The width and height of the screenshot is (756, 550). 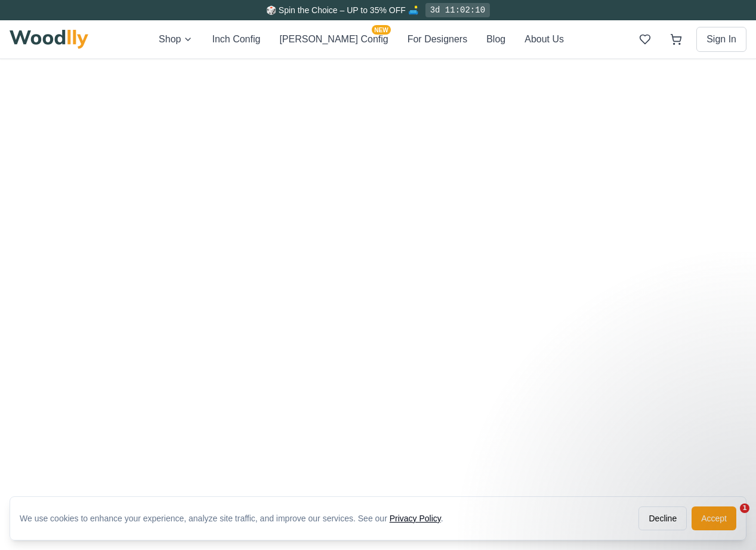 I want to click on div: 3d 11:02:10, so click(x=458, y=10).